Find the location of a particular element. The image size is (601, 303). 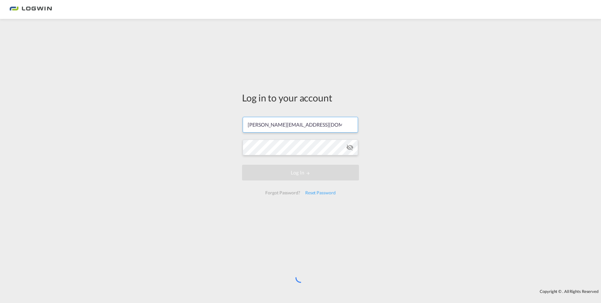

md-icon: icon-eye-off is located at coordinates (350, 147).